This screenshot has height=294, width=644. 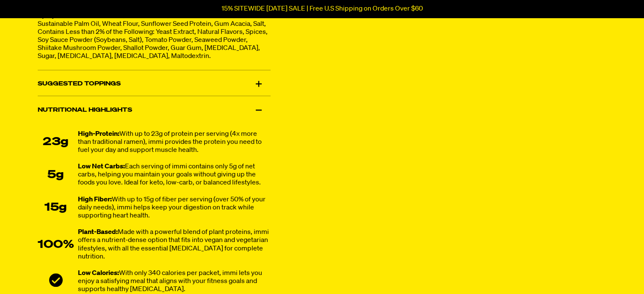 What do you see at coordinates (101, 167) in the screenshot?
I see `strong: Low Net Carbs:` at bounding box center [101, 167].